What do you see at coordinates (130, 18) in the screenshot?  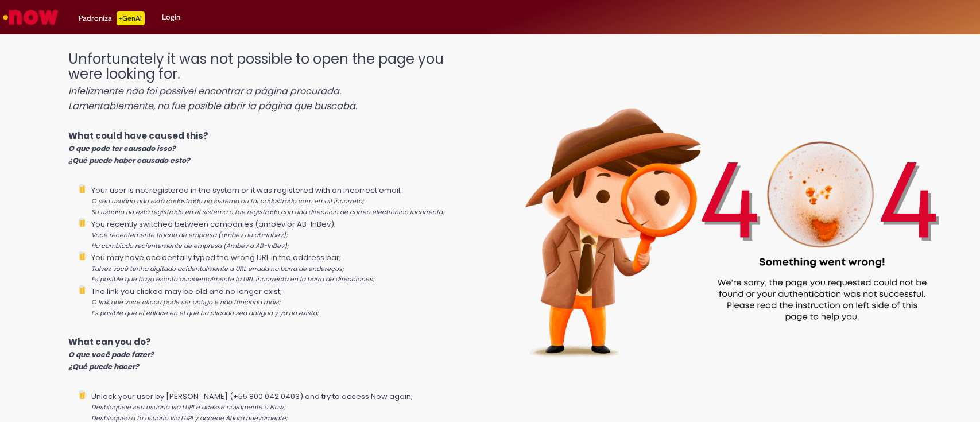 I see `p: +GenAi` at bounding box center [130, 18].